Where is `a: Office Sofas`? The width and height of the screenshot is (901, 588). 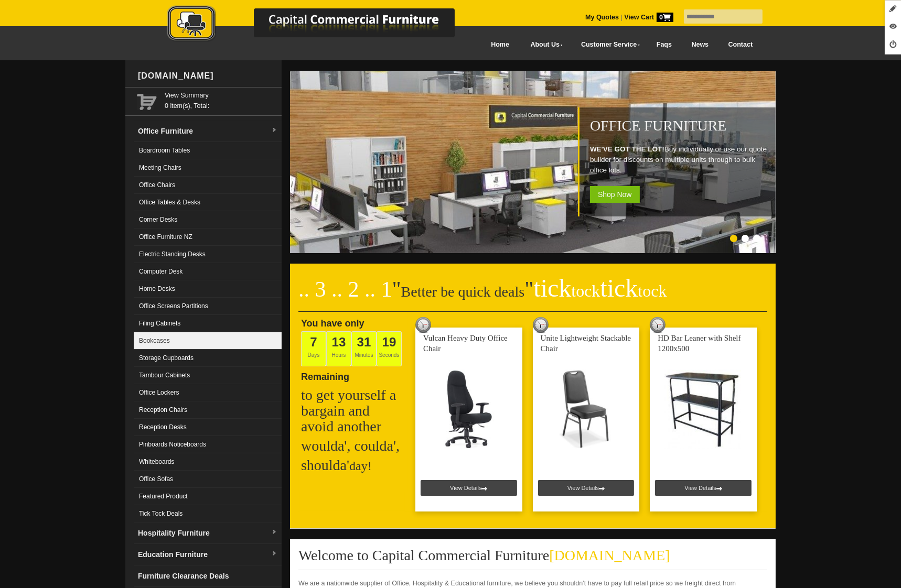 a: Office Sofas is located at coordinates (207, 479).